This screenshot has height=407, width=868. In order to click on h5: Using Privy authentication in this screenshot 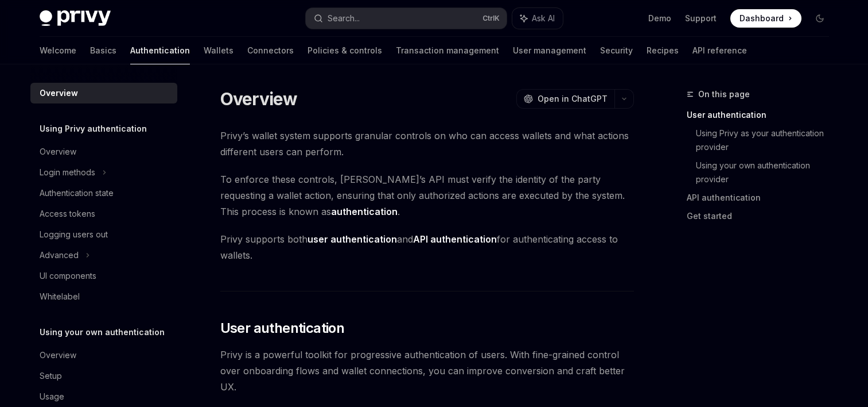, I will do `click(93, 129)`.